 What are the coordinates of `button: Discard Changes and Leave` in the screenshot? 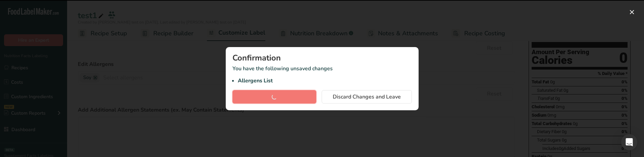 It's located at (367, 97).